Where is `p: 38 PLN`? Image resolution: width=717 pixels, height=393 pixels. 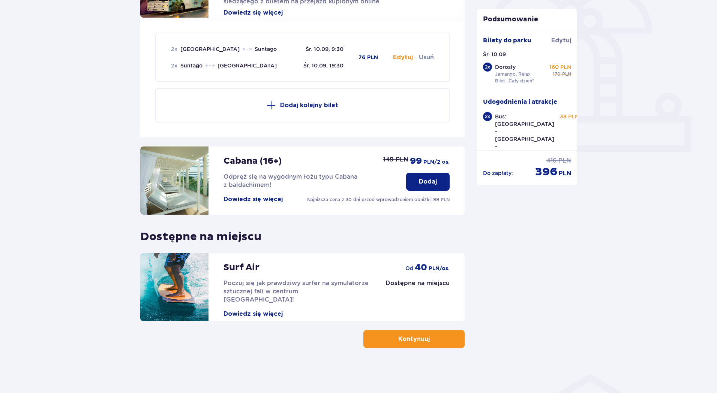
p: 38 PLN is located at coordinates (569, 117).